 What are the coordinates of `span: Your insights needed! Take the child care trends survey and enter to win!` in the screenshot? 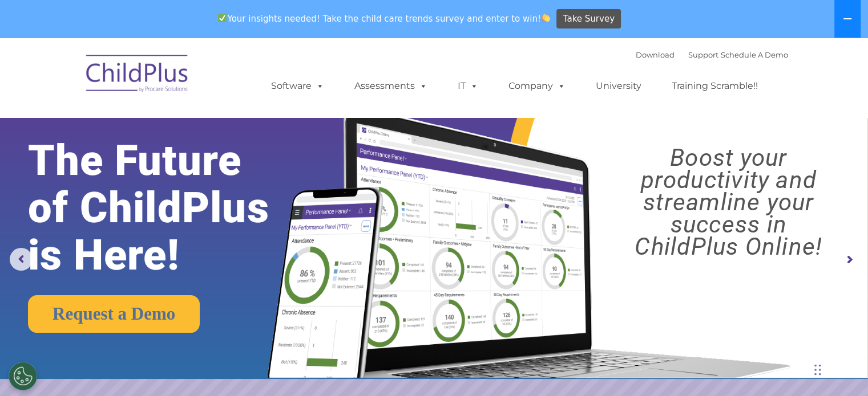 It's located at (384, 18).